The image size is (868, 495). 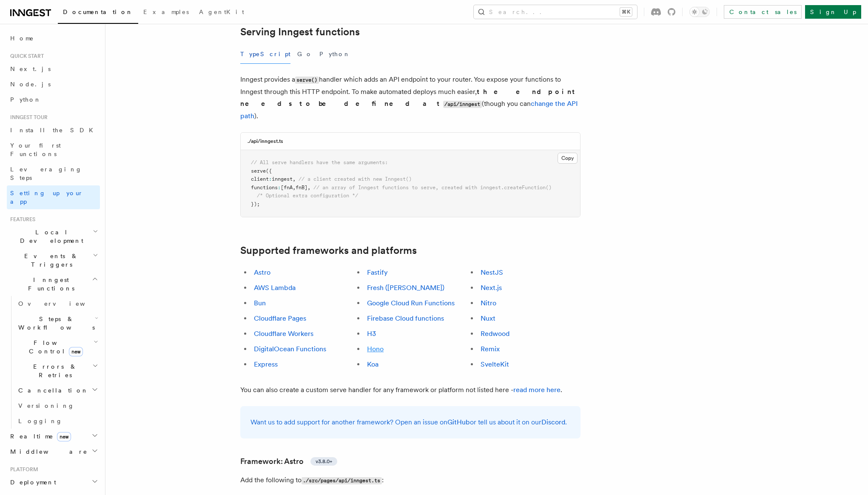 I want to click on span: Examples, so click(x=166, y=12).